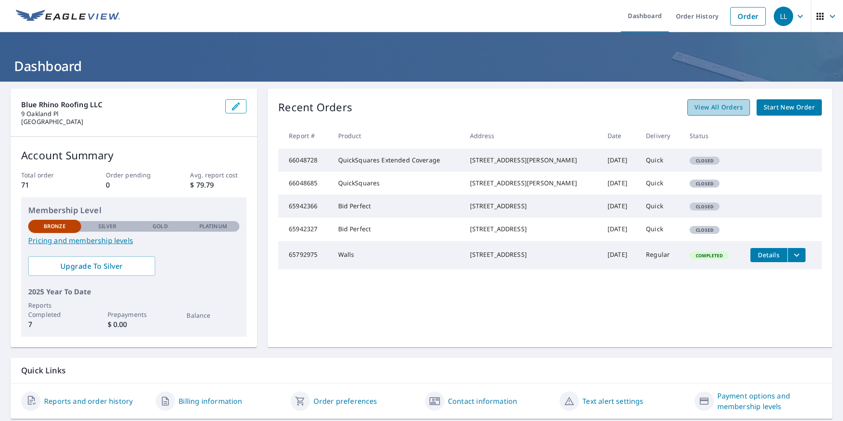 This screenshot has height=421, width=843. I want to click on p: Platinum, so click(213, 226).